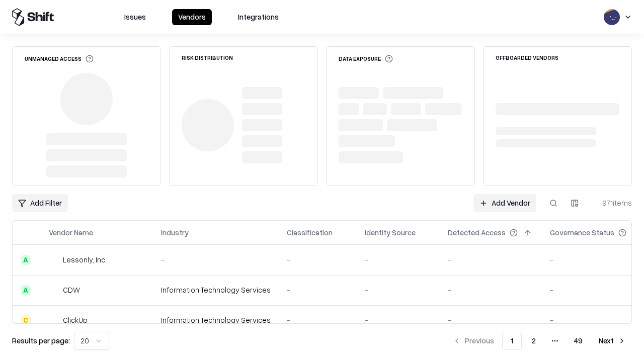  Describe the element at coordinates (578, 341) in the screenshot. I see `button: 49` at that location.